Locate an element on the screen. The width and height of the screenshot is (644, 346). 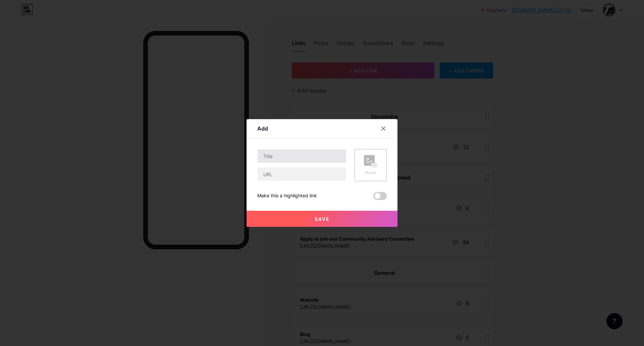
input: Title is located at coordinates (302, 156).